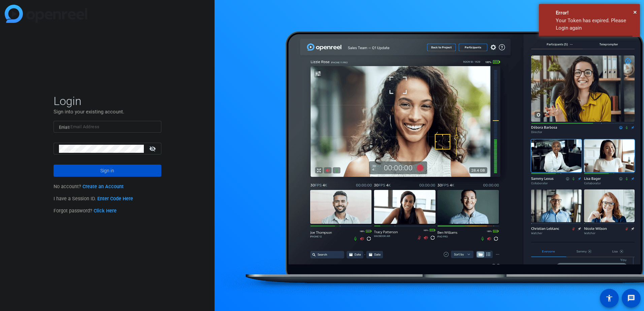 The width and height of the screenshot is (644, 311). I want to click on mat-icon: message, so click(631, 298).